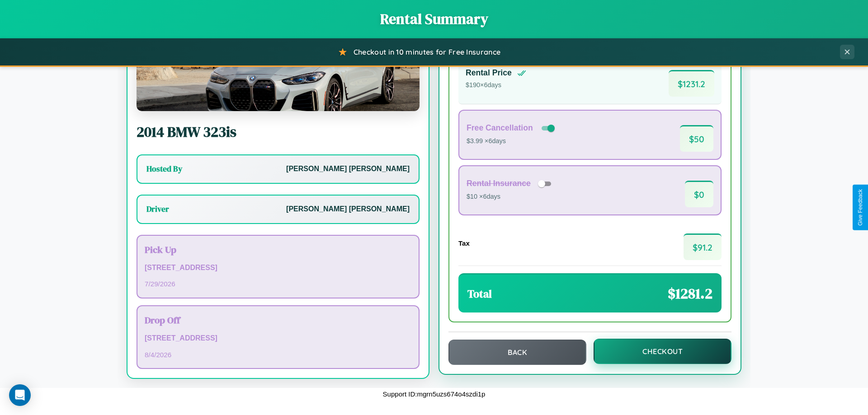 This screenshot has height=415, width=868. Describe the element at coordinates (510, 197) in the screenshot. I see `p: $10 × 6 days` at that location.